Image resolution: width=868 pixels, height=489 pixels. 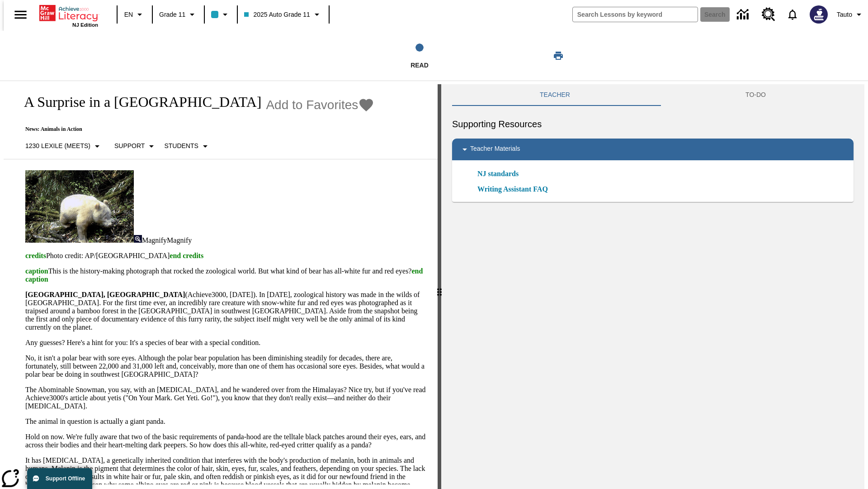 What do you see at coordinates (652, 95) in the screenshot?
I see `div: Instructional Panel Tabs` at bounding box center [652, 95].